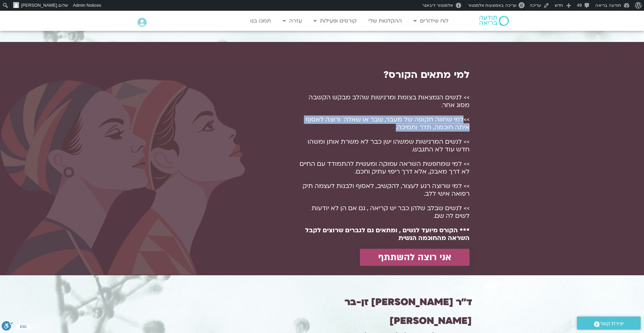  I want to click on span: יצירת קשר, so click(612, 324).